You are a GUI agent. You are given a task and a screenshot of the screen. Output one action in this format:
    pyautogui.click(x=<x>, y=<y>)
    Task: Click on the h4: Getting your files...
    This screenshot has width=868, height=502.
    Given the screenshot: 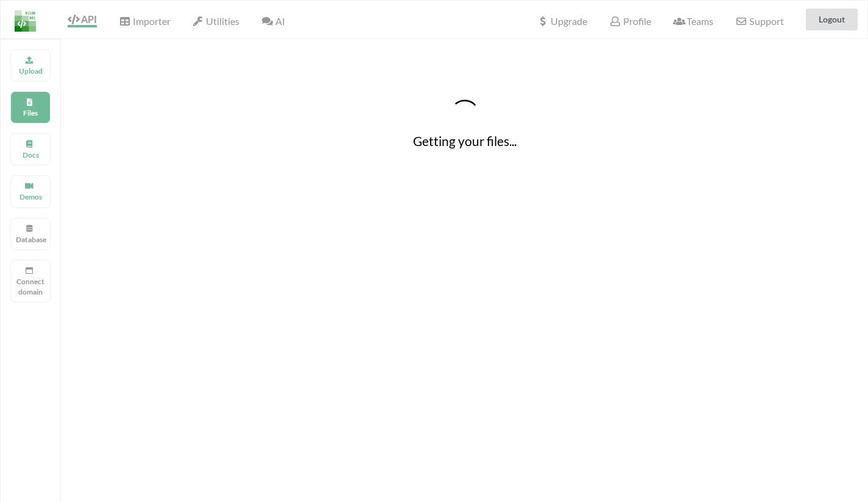 What is the action you would take?
    pyautogui.click(x=464, y=141)
    